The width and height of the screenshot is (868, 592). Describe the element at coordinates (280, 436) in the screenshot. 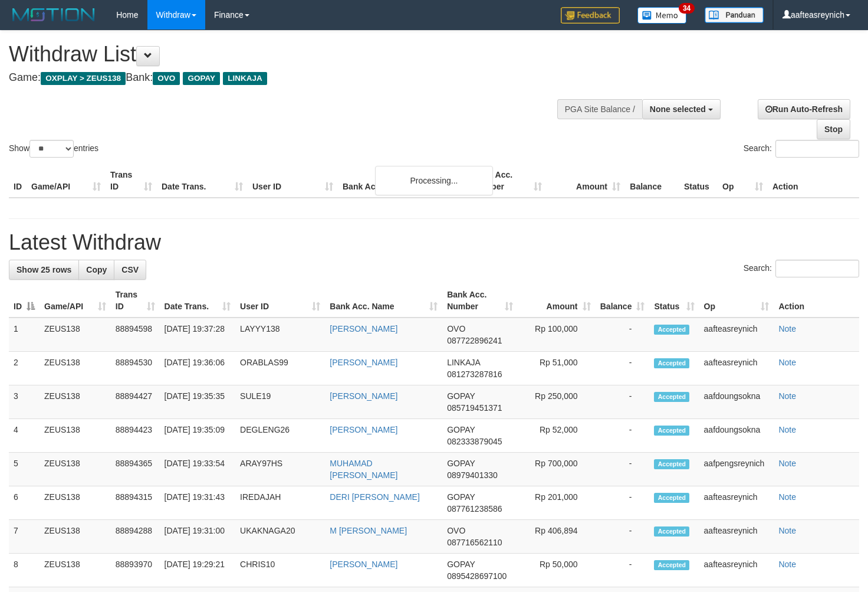

I see `td: DEGLENG26` at that location.